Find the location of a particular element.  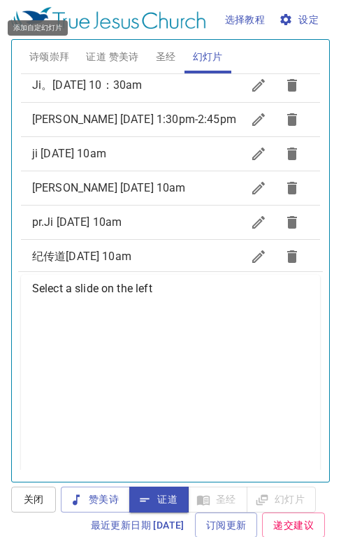

span: Angel 13-09-2025 10am is located at coordinates (109, 187).